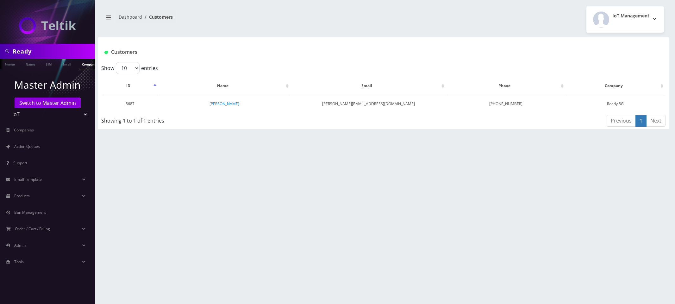 Image resolution: width=675 pixels, height=304 pixels. Describe the element at coordinates (130, 103) in the screenshot. I see `td: 5687` at that location.